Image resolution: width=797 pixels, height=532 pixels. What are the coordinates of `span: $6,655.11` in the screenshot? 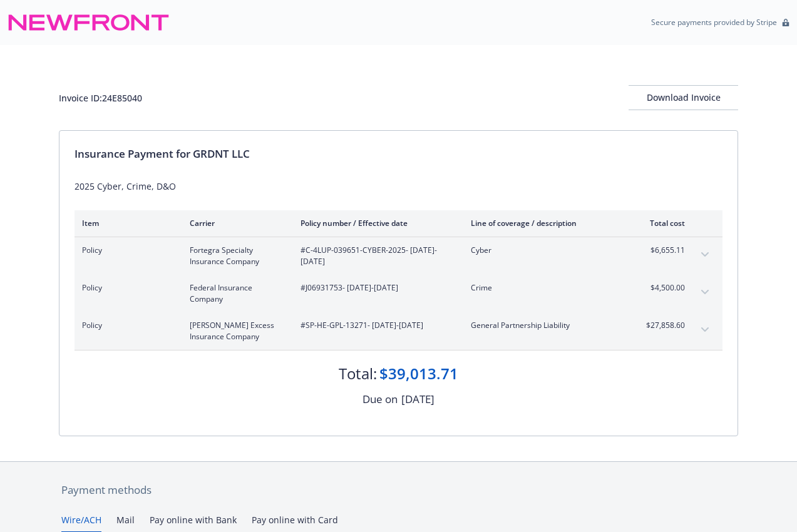 It's located at (661, 251).